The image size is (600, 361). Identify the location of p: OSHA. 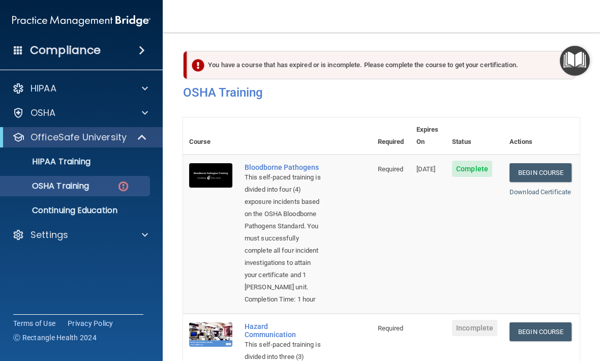
(43, 113).